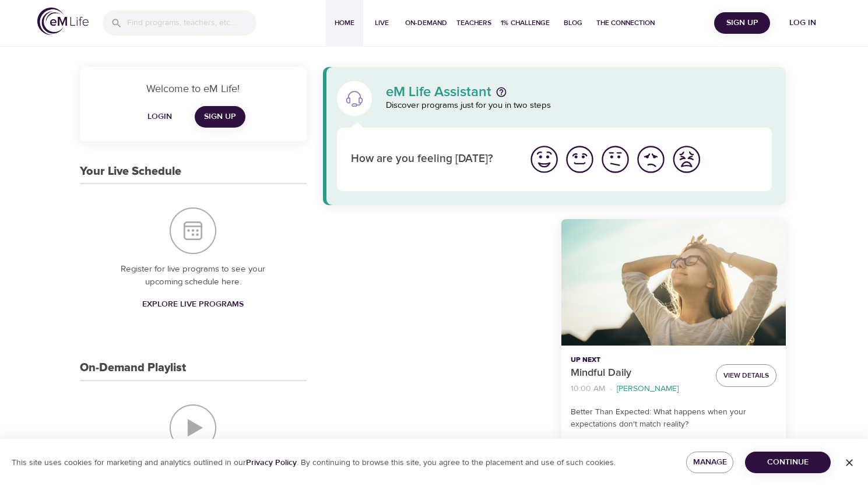 The width and height of the screenshot is (868, 486). I want to click on button: Mindful Daily, so click(673, 282).